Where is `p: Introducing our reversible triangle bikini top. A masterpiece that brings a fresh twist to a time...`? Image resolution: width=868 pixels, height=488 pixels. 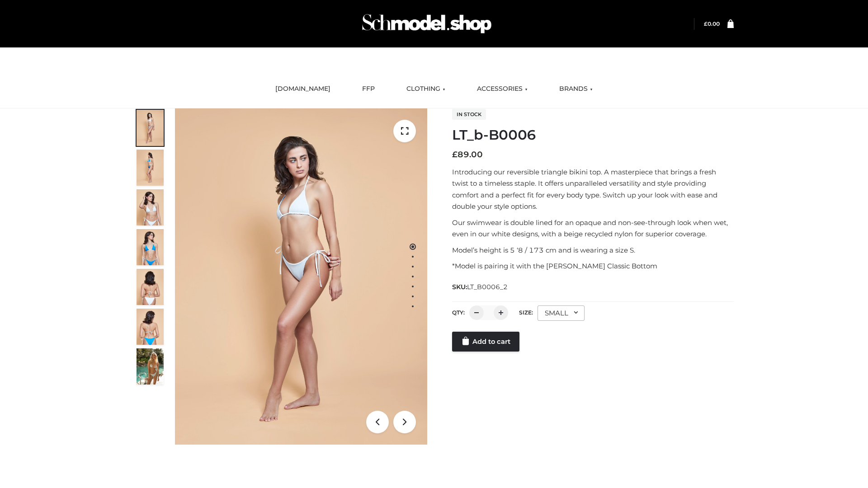
p: Introducing our reversible triangle bikini top. A masterpiece that brings a fresh twist to a time... is located at coordinates (592, 189).